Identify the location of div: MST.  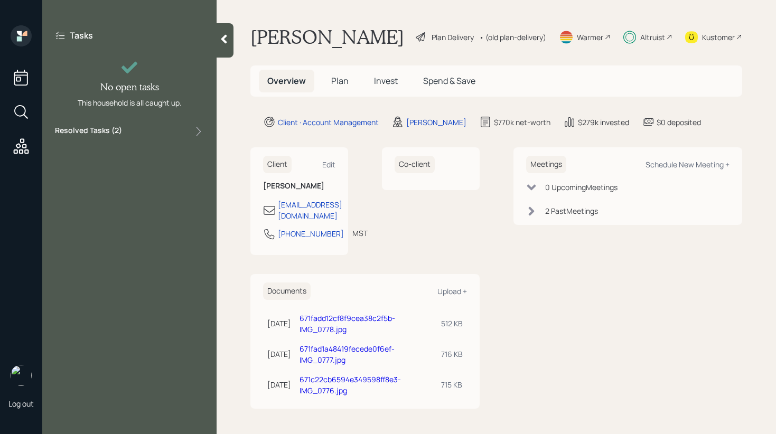
(360, 233).